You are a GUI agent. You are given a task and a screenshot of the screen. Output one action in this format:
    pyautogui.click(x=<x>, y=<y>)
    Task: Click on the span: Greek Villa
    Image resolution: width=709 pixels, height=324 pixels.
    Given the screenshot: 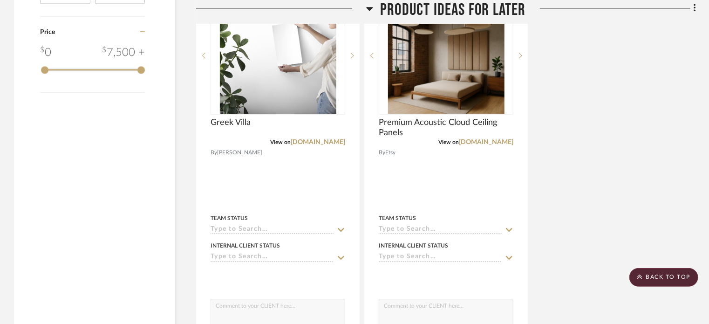 What is the action you would take?
    pyautogui.click(x=230, y=122)
    